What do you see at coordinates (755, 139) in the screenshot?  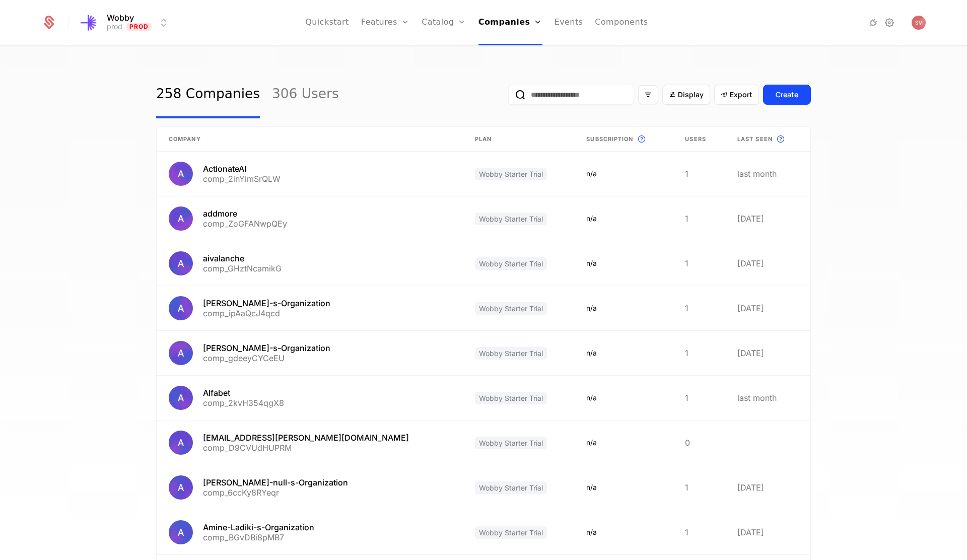 I see `span: Last seen` at bounding box center [755, 139].